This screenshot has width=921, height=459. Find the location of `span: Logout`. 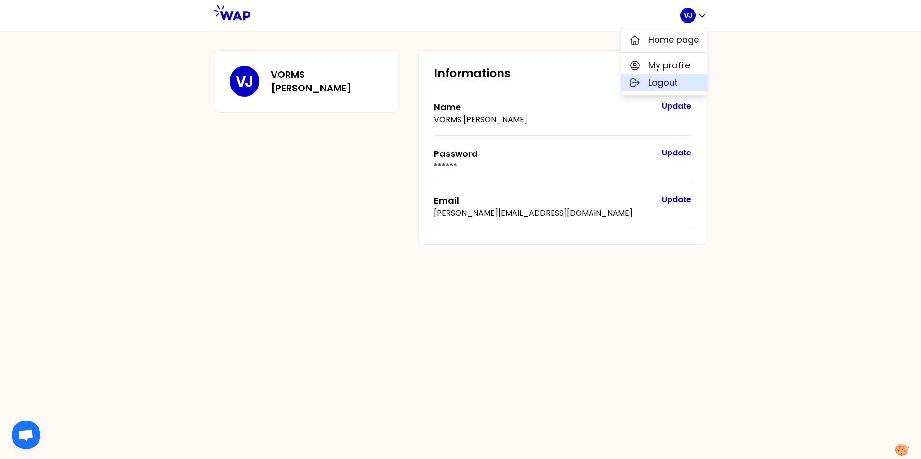

span: Logout is located at coordinates (663, 83).